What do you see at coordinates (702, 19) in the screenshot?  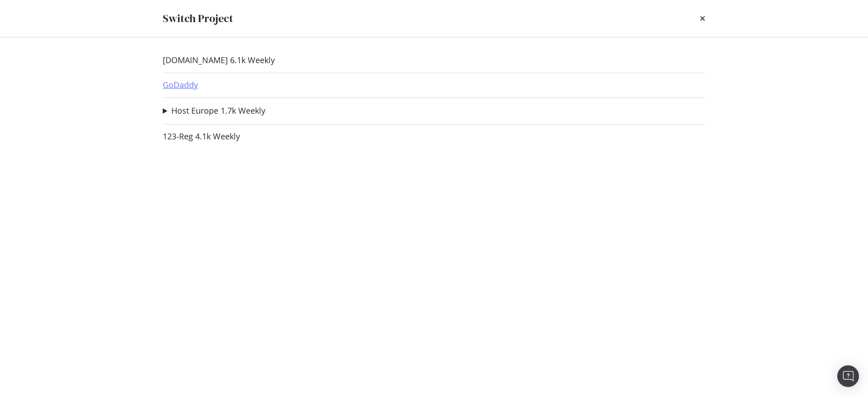 I see `div: times` at bounding box center [702, 19].